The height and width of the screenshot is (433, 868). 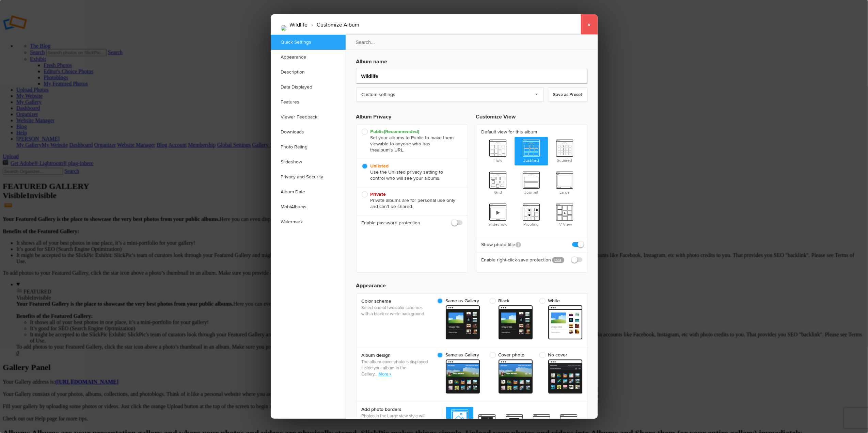 I want to click on b: Private, so click(x=379, y=194).